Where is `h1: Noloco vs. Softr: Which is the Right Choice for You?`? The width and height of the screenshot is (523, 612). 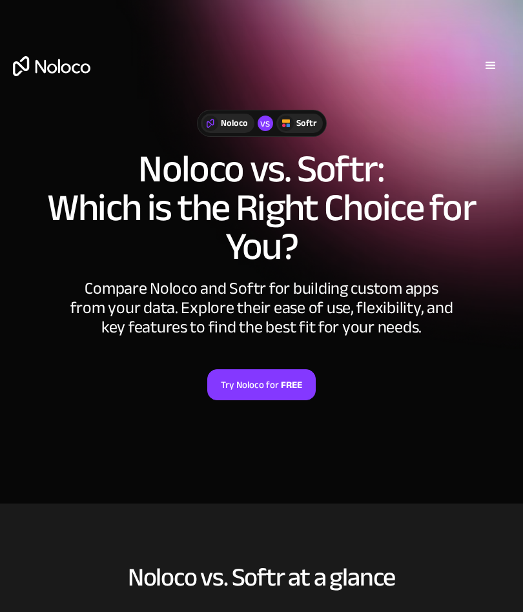 h1: Noloco vs. Softr: Which is the Right Choice for You? is located at coordinates (262, 208).